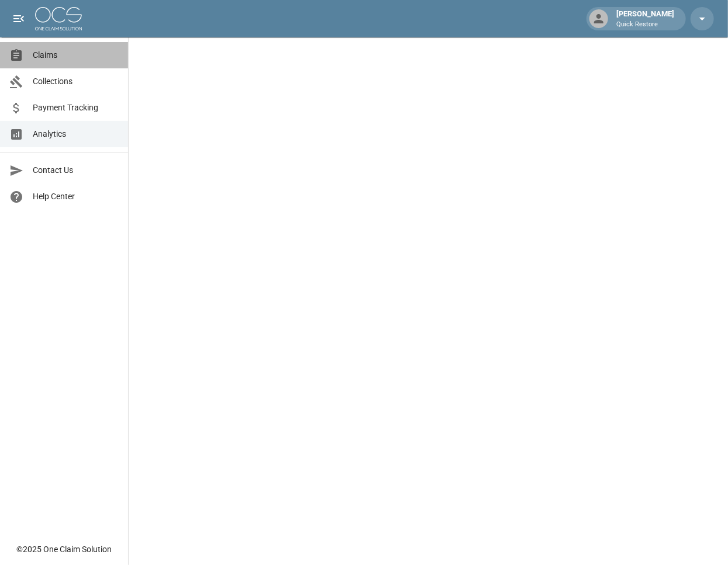 Image resolution: width=728 pixels, height=565 pixels. What do you see at coordinates (75, 134) in the screenshot?
I see `span: Analytics` at bounding box center [75, 134].